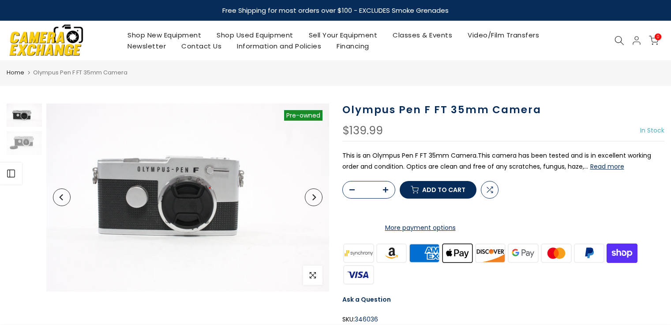  What do you see at coordinates (314, 198) in the screenshot?
I see `button: Next` at bounding box center [314, 198].